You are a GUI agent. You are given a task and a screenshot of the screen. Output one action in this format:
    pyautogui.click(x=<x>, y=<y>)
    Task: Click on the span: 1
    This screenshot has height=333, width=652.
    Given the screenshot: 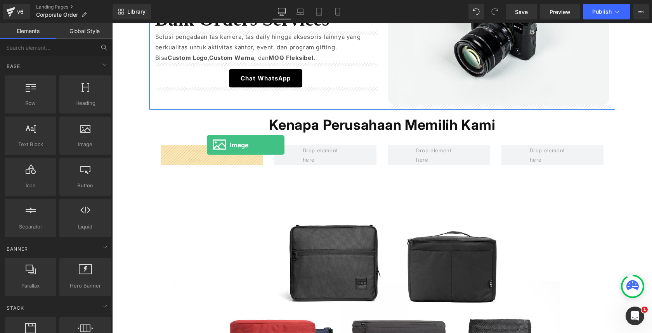 What is the action you would take?
    pyautogui.click(x=645, y=309)
    